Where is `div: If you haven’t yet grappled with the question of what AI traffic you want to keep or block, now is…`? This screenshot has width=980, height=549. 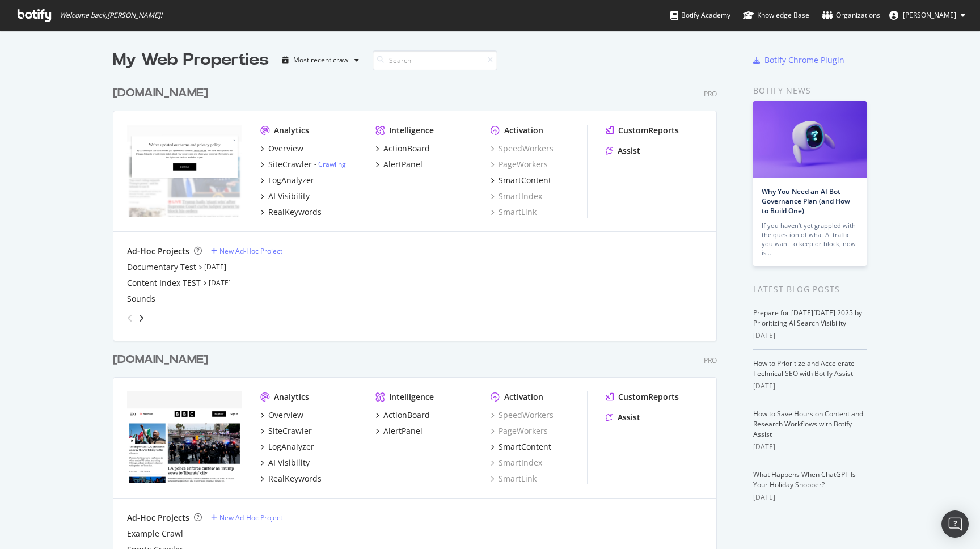
div: If you haven’t yet grappled with the question of what AI traffic you want to keep or block, now is… is located at coordinates (810, 239).